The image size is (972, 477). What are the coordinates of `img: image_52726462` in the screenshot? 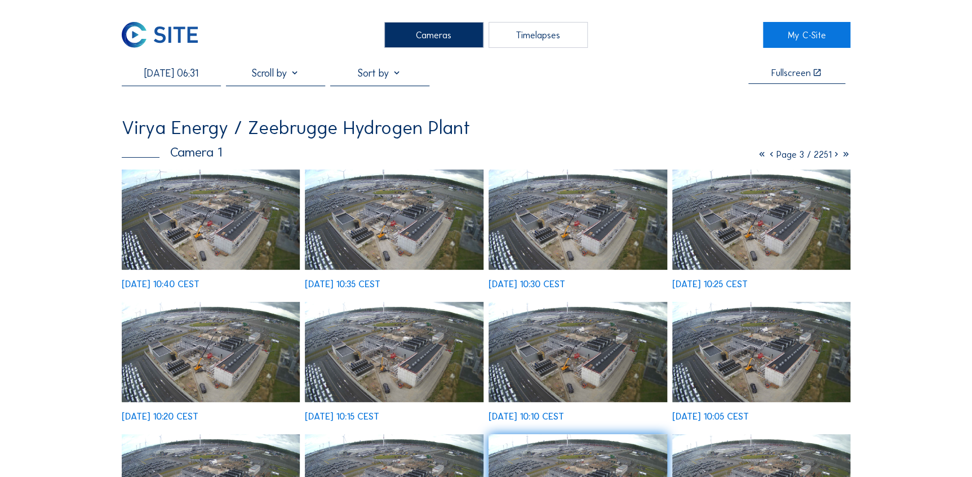 It's located at (211, 220).